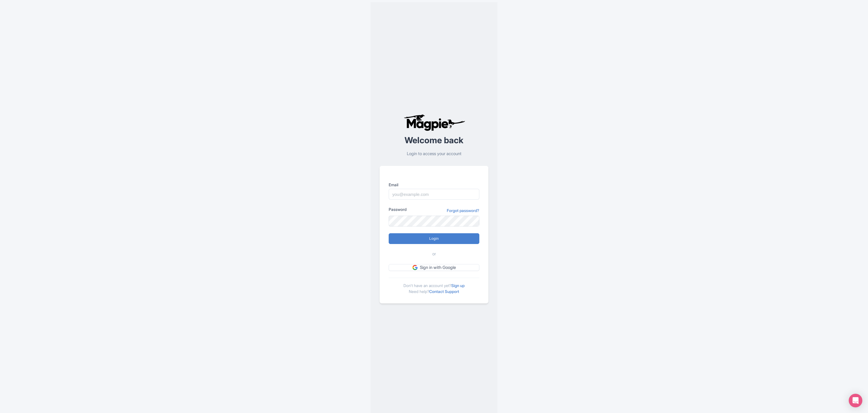 The width and height of the screenshot is (868, 413). What do you see at coordinates (434, 123) in the screenshot?
I see `img: logo-ab69f6fb50320c5b225c76a69d11143b.png` at bounding box center [434, 123].